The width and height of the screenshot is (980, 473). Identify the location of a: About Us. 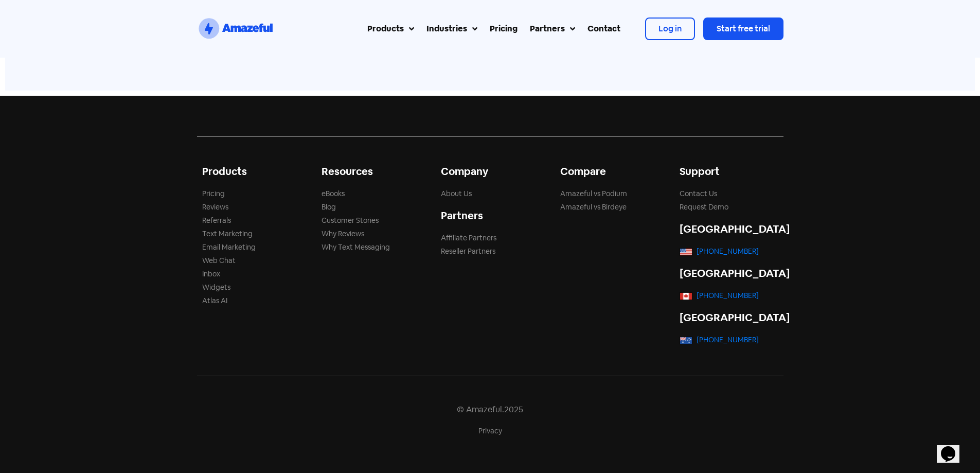
(456, 194).